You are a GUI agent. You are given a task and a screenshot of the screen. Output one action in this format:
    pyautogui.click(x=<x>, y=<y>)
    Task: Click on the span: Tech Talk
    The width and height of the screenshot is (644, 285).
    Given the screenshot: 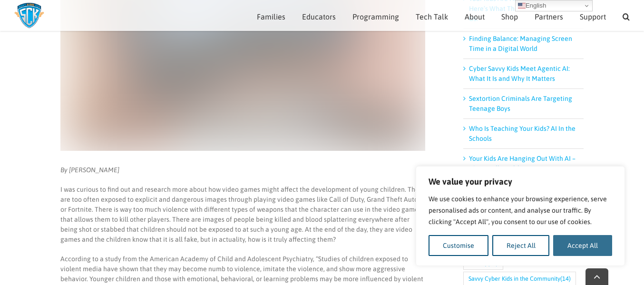 What is the action you would take?
    pyautogui.click(x=431, y=17)
    